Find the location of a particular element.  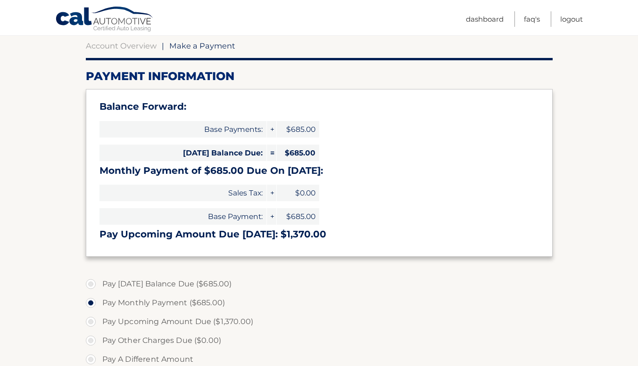

h2: Payment Information is located at coordinates (319, 76).